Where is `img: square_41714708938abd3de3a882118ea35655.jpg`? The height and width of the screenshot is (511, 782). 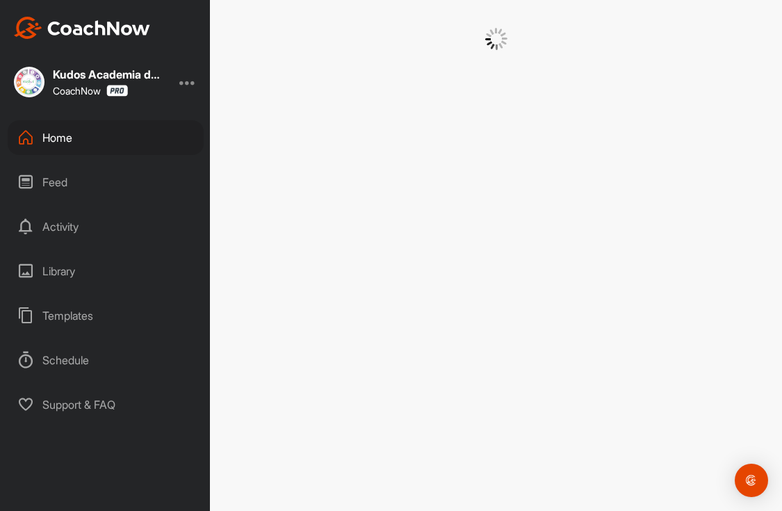 img: square_41714708938abd3de3a882118ea35655.jpg is located at coordinates (29, 82).